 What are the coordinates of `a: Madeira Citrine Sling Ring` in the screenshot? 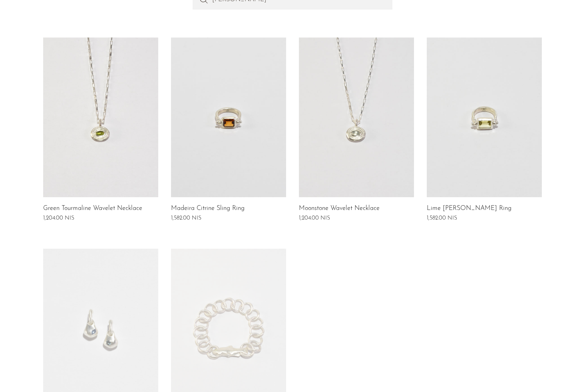 It's located at (208, 209).